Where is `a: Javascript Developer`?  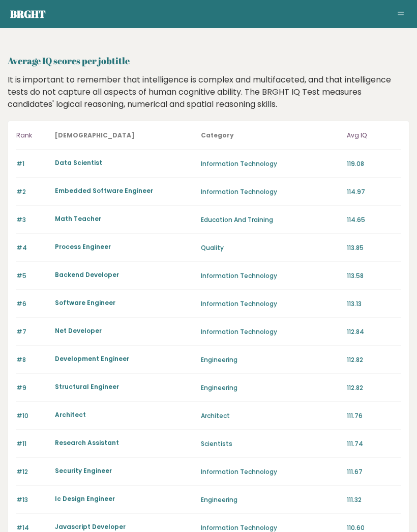 a: Javascript Developer is located at coordinates (90, 526).